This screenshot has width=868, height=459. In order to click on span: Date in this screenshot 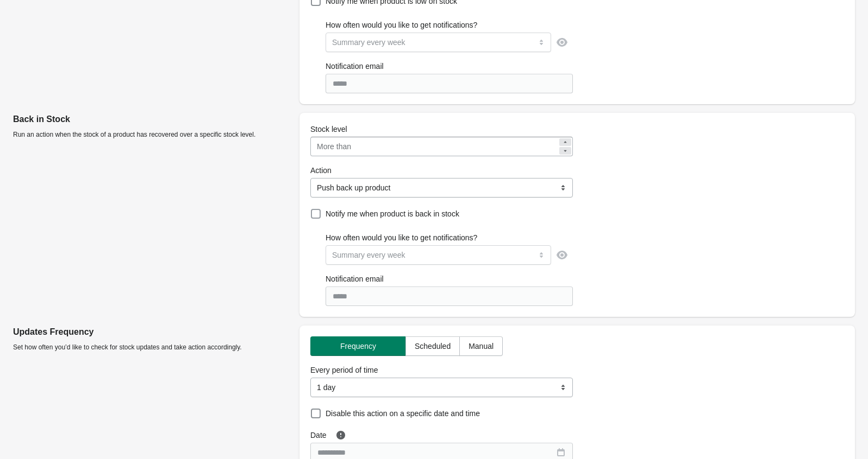, I will do `click(318, 436)`.